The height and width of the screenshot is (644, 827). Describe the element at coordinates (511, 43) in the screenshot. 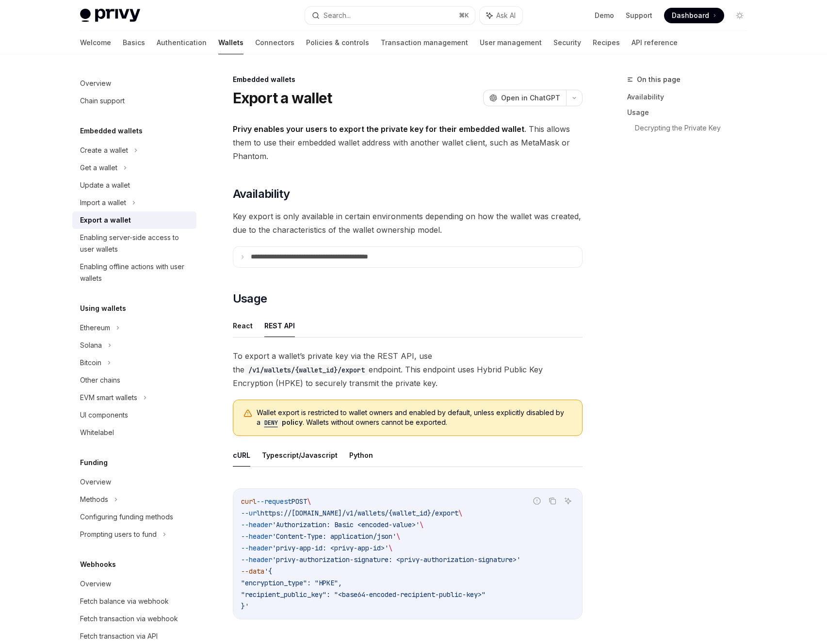

I see `a: User management` at that location.